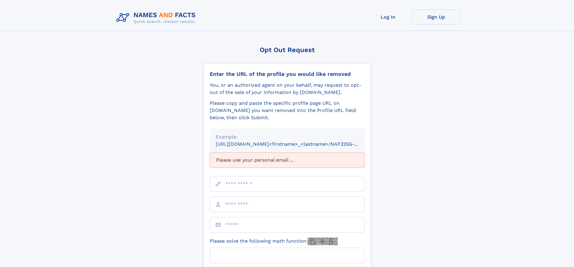 The width and height of the screenshot is (574, 267). What do you see at coordinates (287, 50) in the screenshot?
I see `div: Opt Out Request` at bounding box center [287, 50].